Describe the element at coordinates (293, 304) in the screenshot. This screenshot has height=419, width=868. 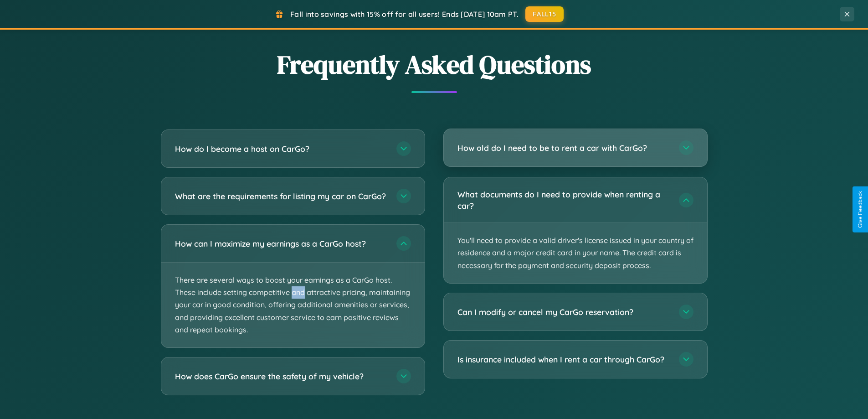
I see `p: There are several ways to boost your earnings as a CarGo host. These include setting competitive ...` at that location.